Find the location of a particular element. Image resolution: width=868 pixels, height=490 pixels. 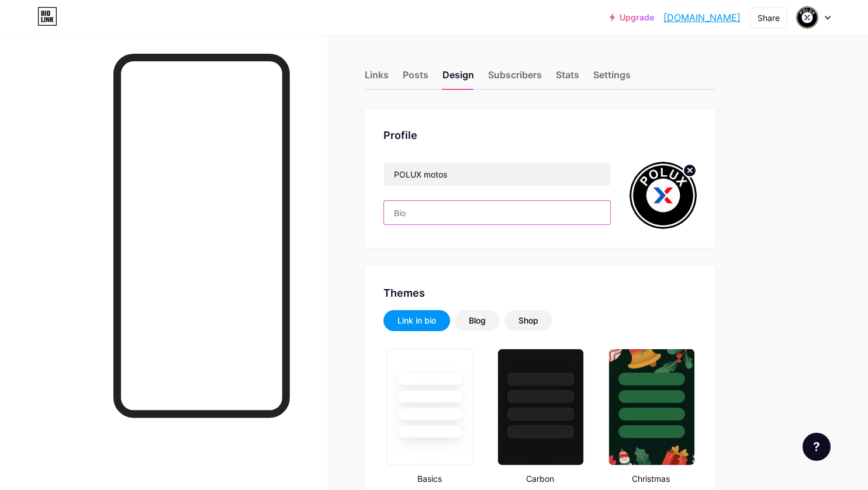

div: Shop is located at coordinates (528, 320).